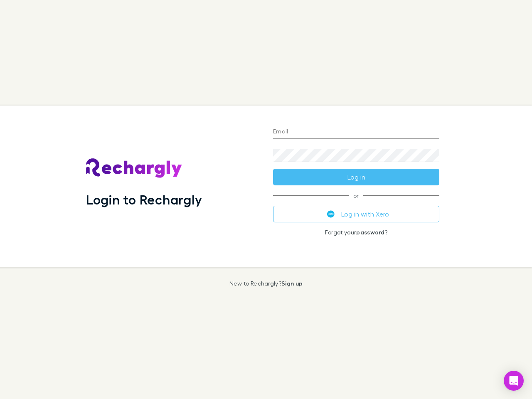  What do you see at coordinates (292, 283) in the screenshot?
I see `a: Sign up` at bounding box center [292, 283].